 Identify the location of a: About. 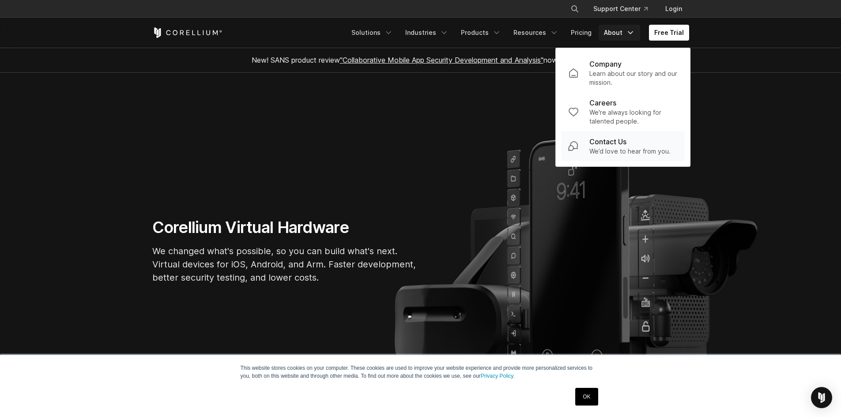
(619, 33).